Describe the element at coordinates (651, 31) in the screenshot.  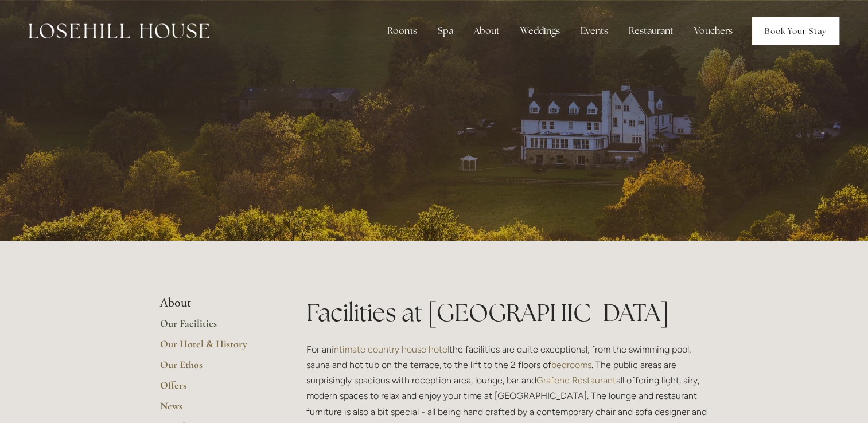
I see `div: Restaurant` at that location.